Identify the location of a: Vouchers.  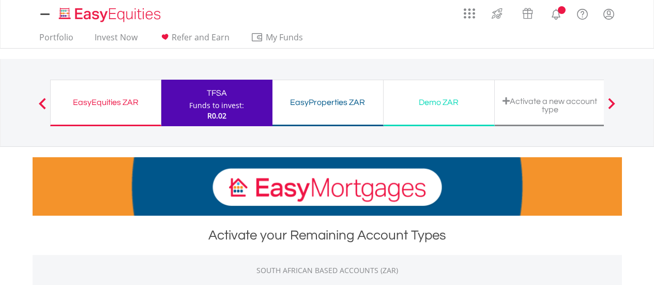
(527, 12).